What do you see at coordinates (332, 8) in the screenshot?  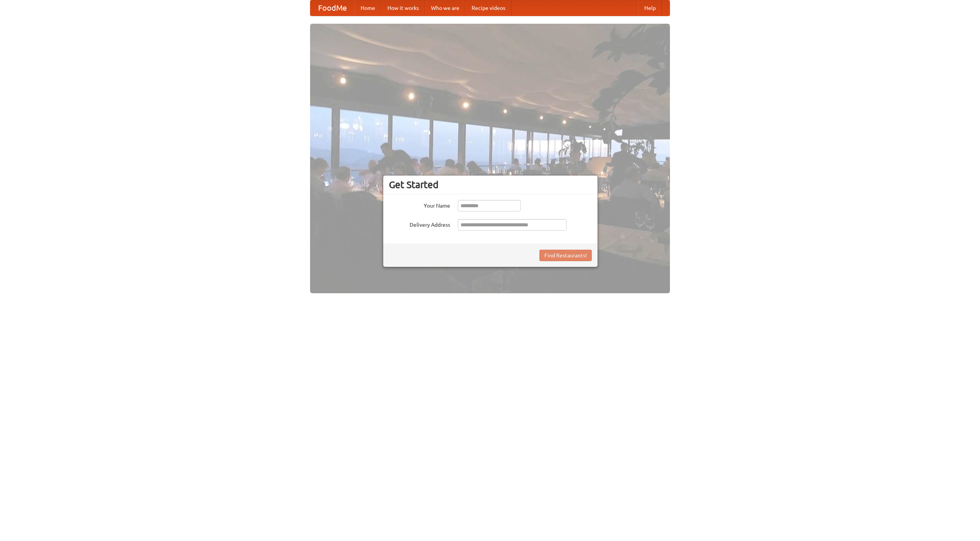 I see `a: FoodMe` at bounding box center [332, 8].